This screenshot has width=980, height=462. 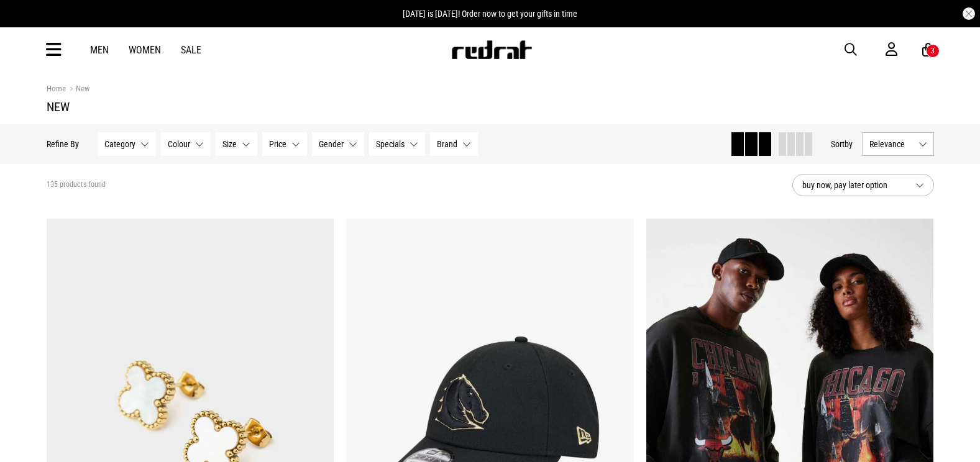 What do you see at coordinates (891, 145) in the screenshot?
I see `span: Relevance` at bounding box center [891, 145].